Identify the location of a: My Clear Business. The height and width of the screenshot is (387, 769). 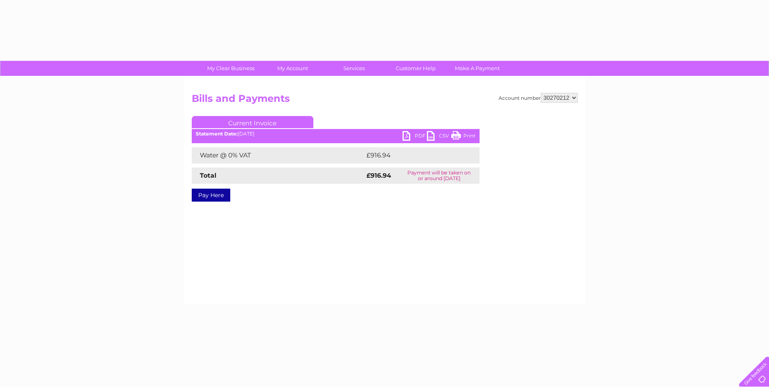
(231, 68).